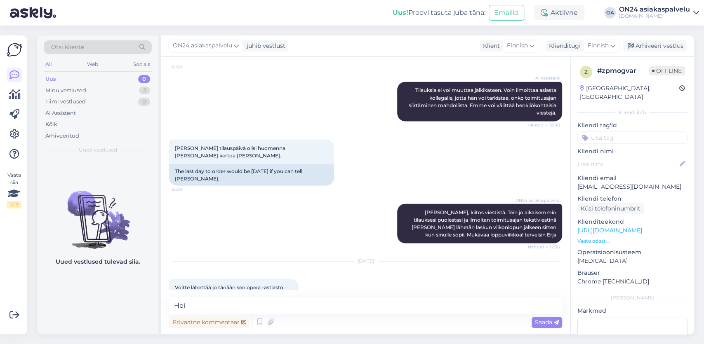 This screenshot has width=704, height=344. I want to click on div: Klient, so click(490, 46).